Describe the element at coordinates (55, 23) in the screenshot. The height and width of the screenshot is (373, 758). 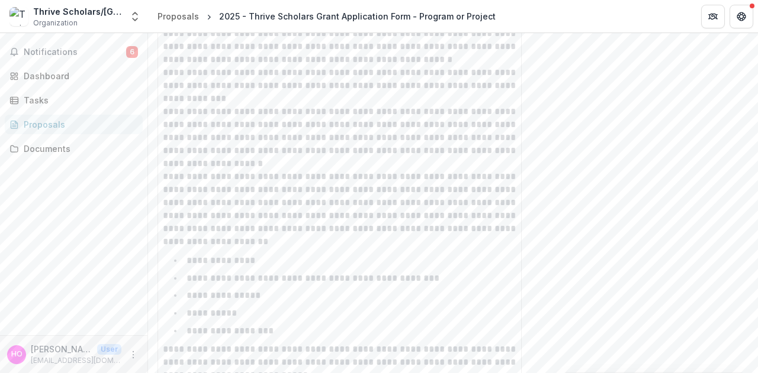
I see `span: Organization` at that location.